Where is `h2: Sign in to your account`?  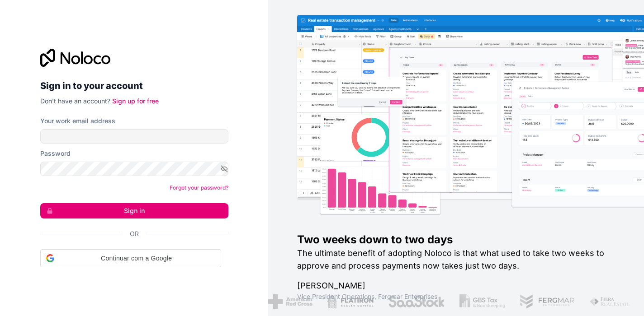
h2: Sign in to your account is located at coordinates (134, 86).